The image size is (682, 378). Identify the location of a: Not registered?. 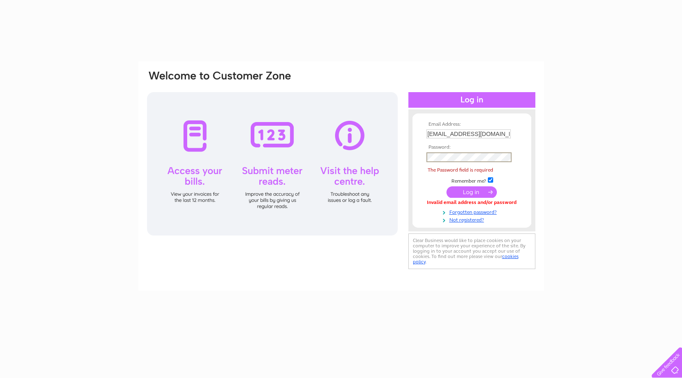
(473, 219).